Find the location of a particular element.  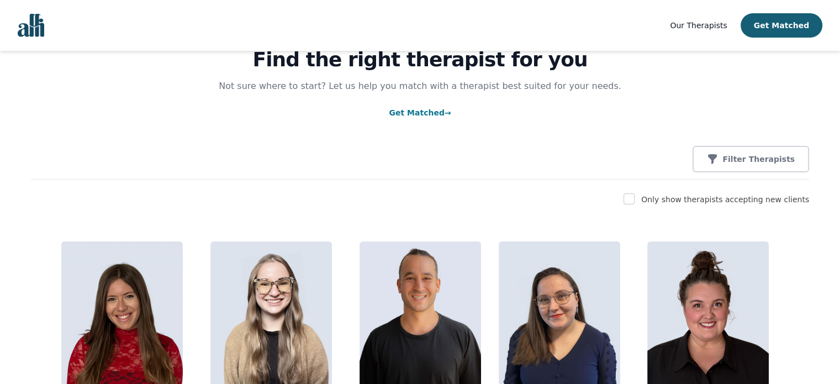

h1: Find the right therapist for you is located at coordinates (420, 60).